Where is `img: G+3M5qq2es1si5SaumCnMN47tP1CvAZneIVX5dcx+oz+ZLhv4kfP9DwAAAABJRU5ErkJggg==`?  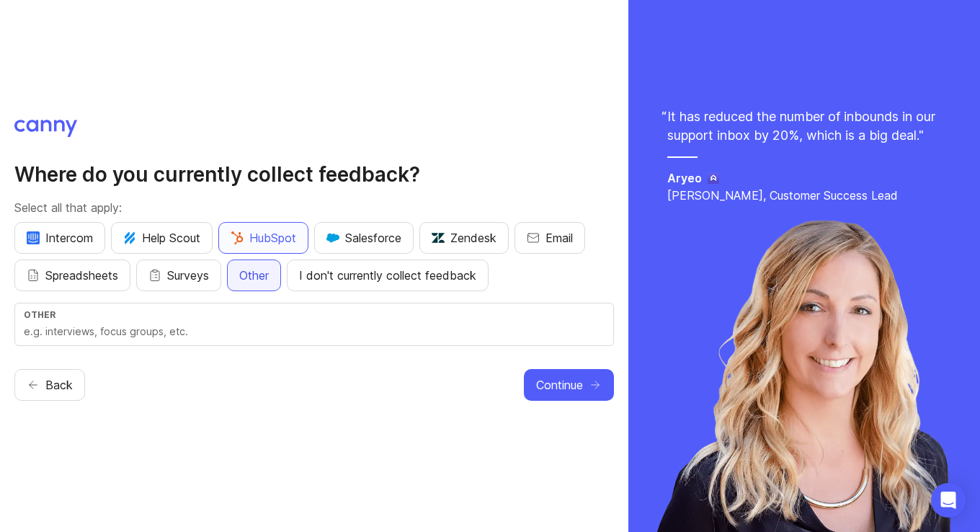 img: G+3M5qq2es1si5SaumCnMN47tP1CvAZneIVX5dcx+oz+ZLhv4kfP9DwAAAABJRU5ErkJggg== is located at coordinates (237, 238).